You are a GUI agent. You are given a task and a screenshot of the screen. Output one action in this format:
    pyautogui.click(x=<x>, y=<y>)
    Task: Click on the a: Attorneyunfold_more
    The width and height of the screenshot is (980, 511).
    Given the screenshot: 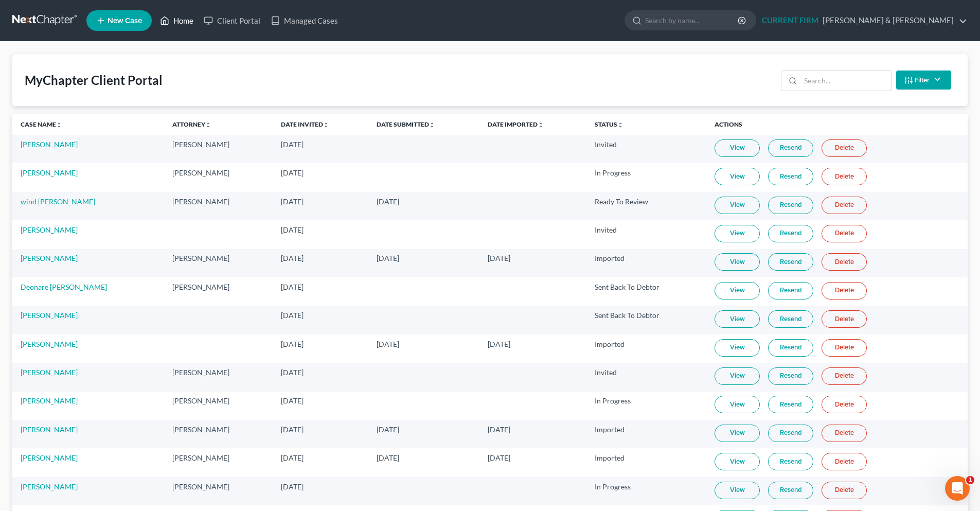 What is the action you would take?
    pyautogui.click(x=192, y=125)
    